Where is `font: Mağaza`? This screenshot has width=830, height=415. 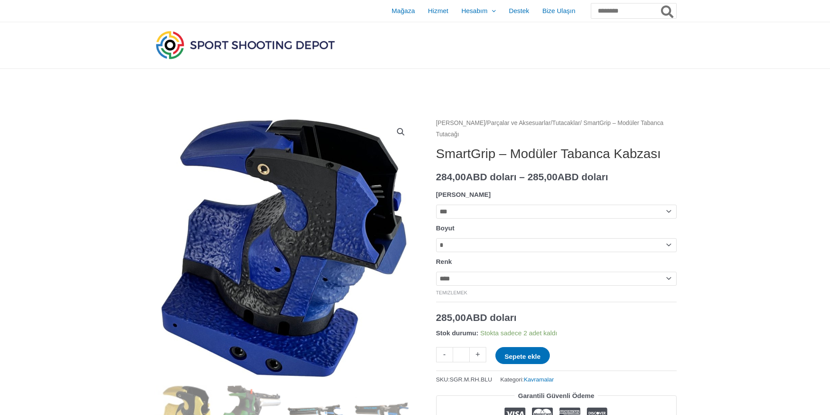
font: Mağaza is located at coordinates (403, 10).